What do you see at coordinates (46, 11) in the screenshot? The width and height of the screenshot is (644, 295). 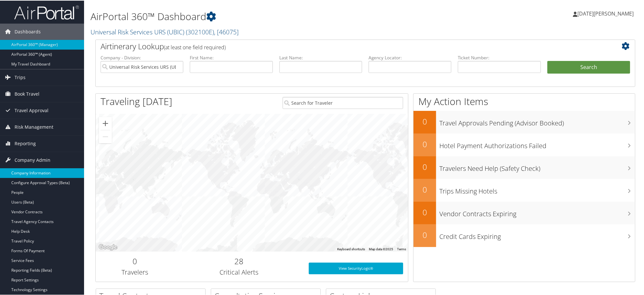 I see `img: airportal-logo.png` at bounding box center [46, 11].